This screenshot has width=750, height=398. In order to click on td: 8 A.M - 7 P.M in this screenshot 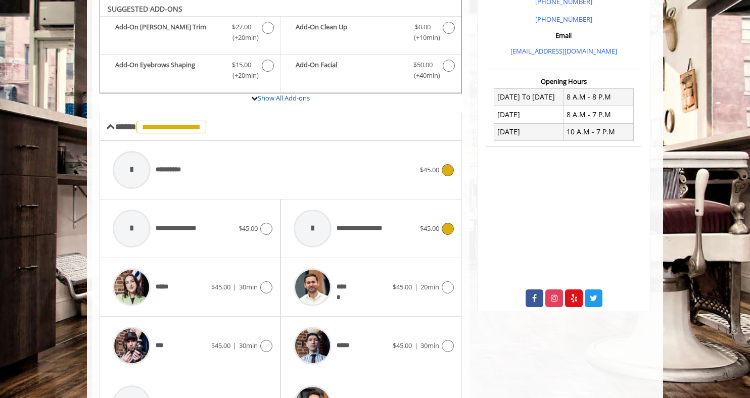, I will do `click(598, 115)`.